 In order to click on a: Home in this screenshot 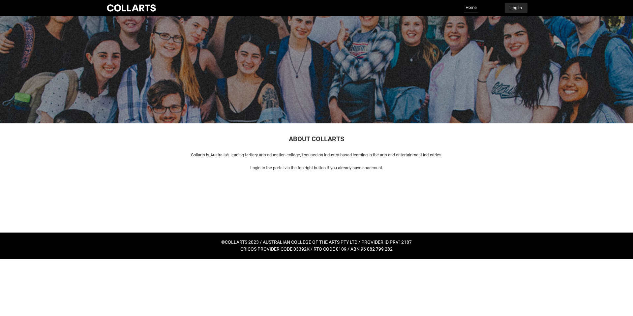, I will do `click(471, 8)`.